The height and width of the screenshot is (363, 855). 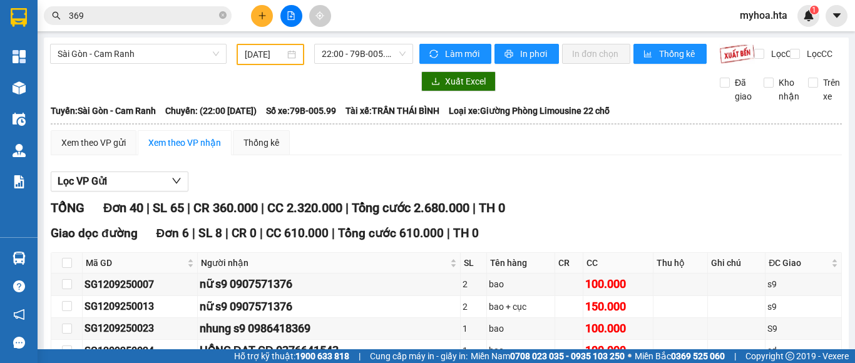 I want to click on span: Đơn 6, so click(x=173, y=233).